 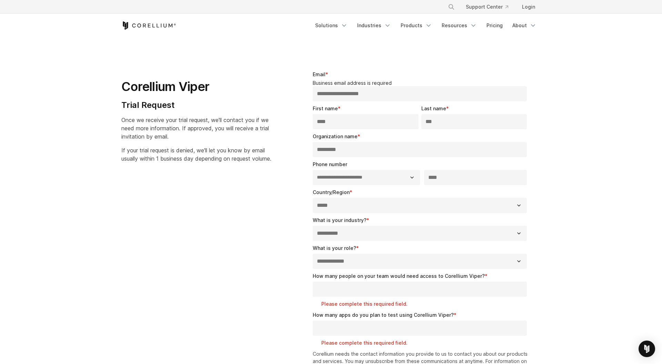 What do you see at coordinates (325, 108) in the screenshot?
I see `span: First name` at bounding box center [325, 108].